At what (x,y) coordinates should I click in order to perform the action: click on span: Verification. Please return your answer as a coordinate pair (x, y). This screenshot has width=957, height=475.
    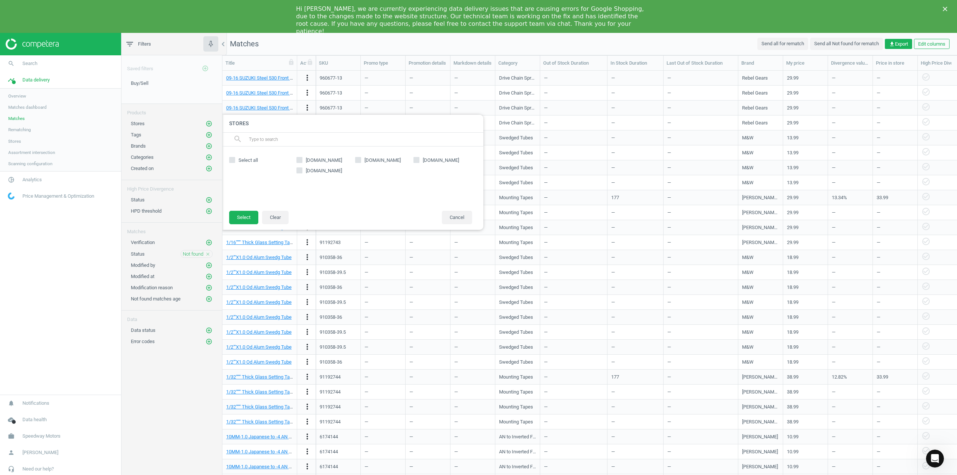
    Looking at the image, I should click on (143, 242).